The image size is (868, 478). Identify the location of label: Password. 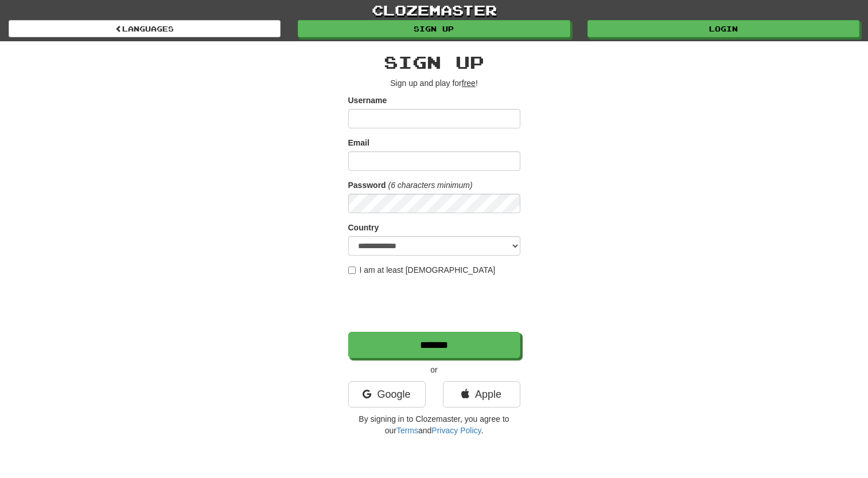
(367, 185).